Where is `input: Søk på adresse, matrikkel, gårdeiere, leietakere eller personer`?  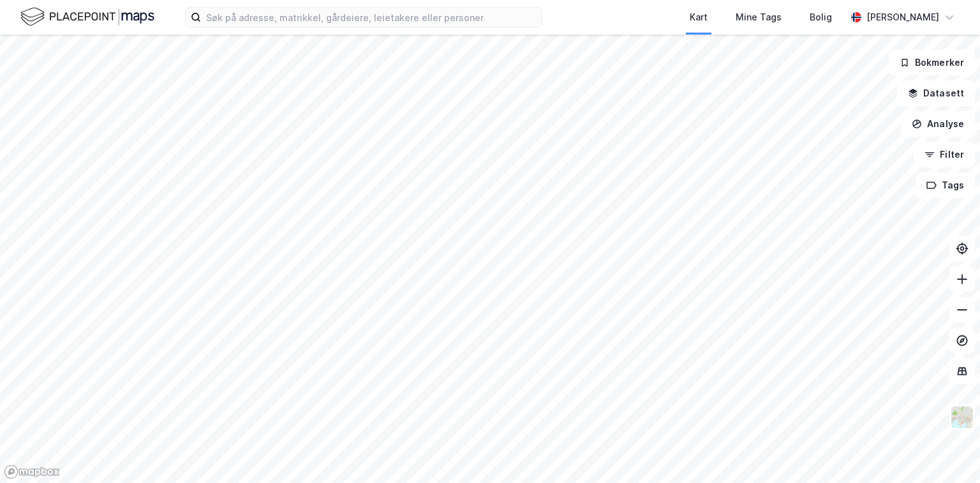 input: Søk på adresse, matrikkel, gårdeiere, leietakere eller personer is located at coordinates (372, 18).